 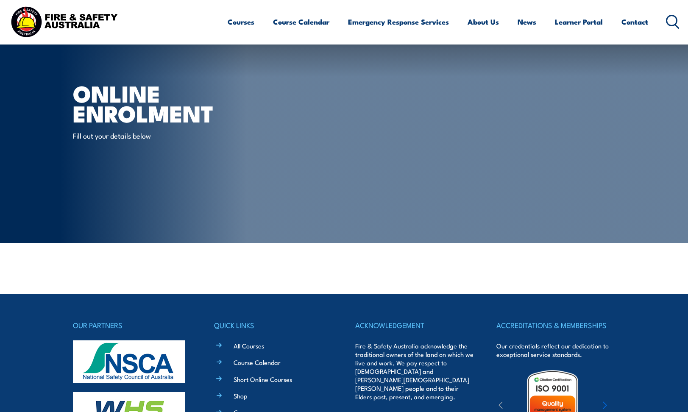 I want to click on a: News, so click(x=527, y=22).